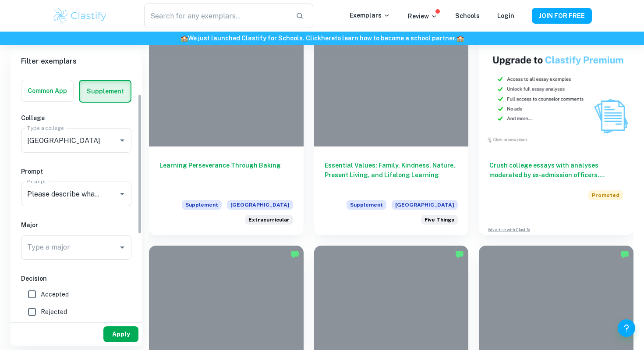 Image resolution: width=644 pixels, height=350 pixels. What do you see at coordinates (467, 15) in the screenshot?
I see `a: Schools` at bounding box center [467, 15].